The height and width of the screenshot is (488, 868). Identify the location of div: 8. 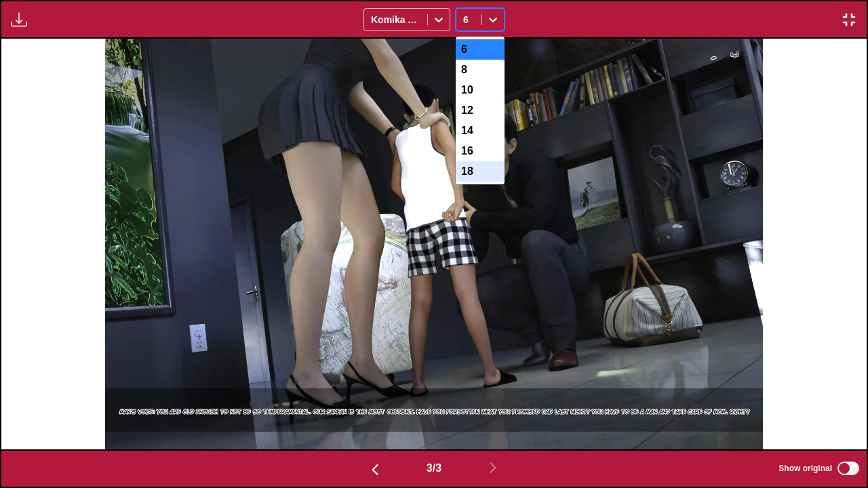
(480, 70).